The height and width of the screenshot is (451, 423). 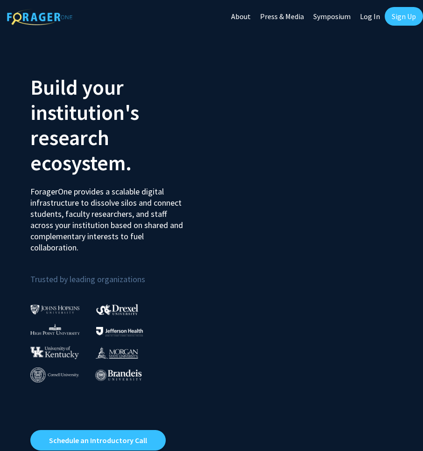 I want to click on a: Opens in a new tab, so click(x=98, y=440).